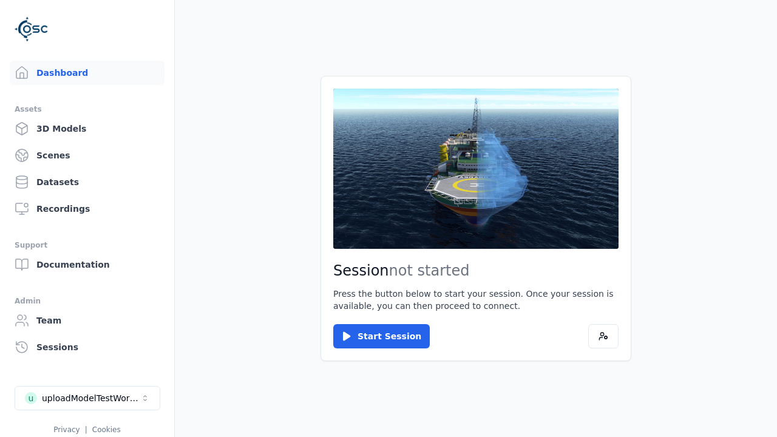  Describe the element at coordinates (87, 73) in the screenshot. I see `a: Dashboard` at that location.